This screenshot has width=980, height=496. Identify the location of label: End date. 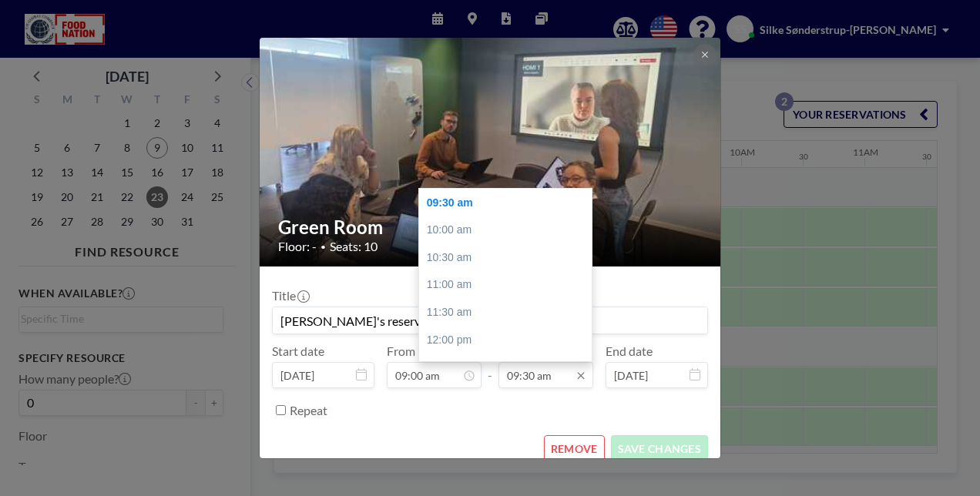
(628, 352).